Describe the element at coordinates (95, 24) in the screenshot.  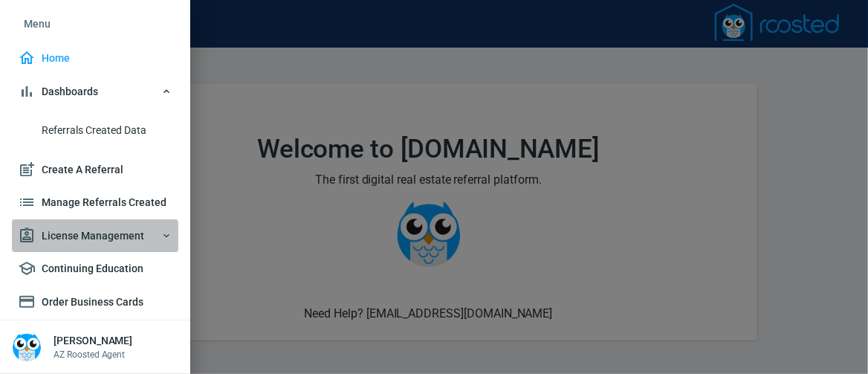
I see `li: Menu` at that location.